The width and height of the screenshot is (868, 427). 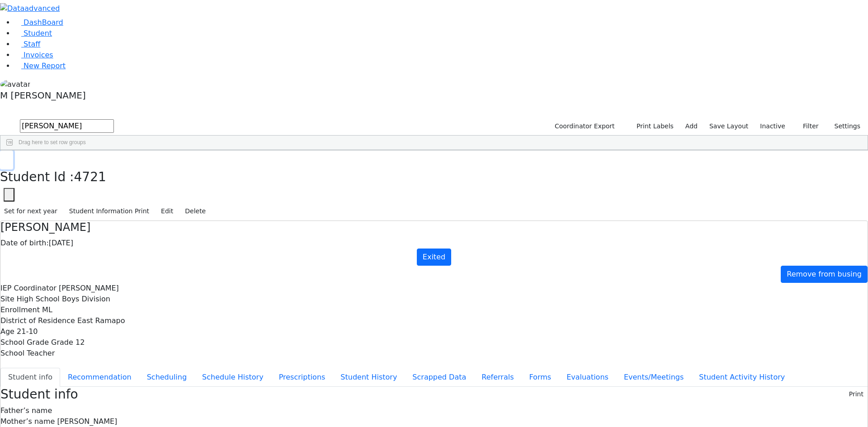 I want to click on button: Prescriptions, so click(x=302, y=378).